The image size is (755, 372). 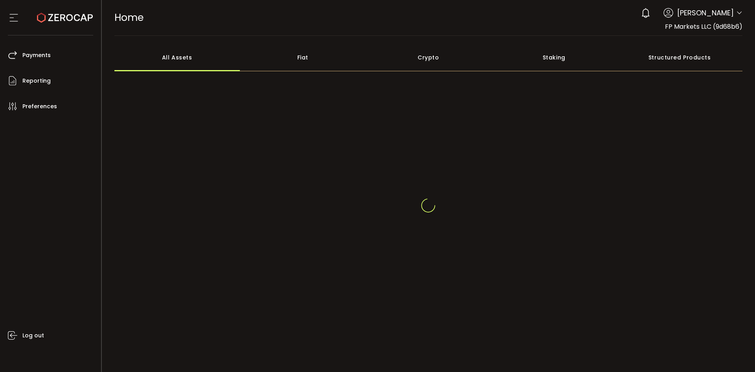 What do you see at coordinates (554, 57) in the screenshot?
I see `div: Staking` at bounding box center [554, 57].